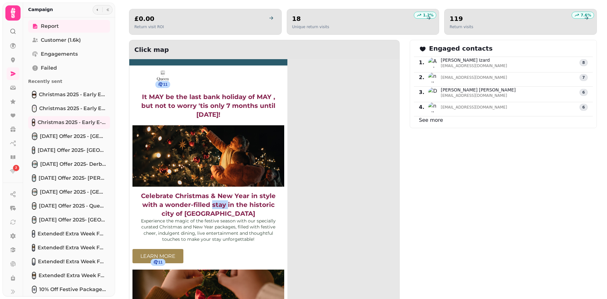 Image resolution: width=607 pixels, height=299 pixels. Describe the element at coordinates (584, 77) in the screenshot. I see `div: 7` at that location.